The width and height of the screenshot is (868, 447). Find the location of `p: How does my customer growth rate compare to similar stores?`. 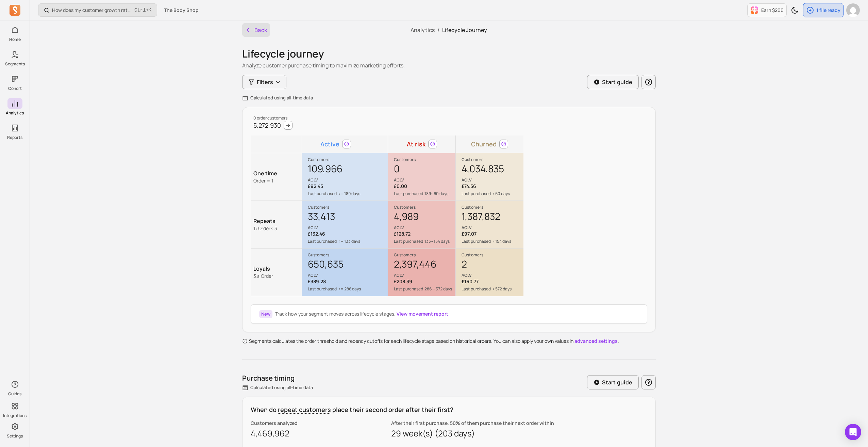

p: How does my customer growth rate compare to similar stores? is located at coordinates (92, 10).